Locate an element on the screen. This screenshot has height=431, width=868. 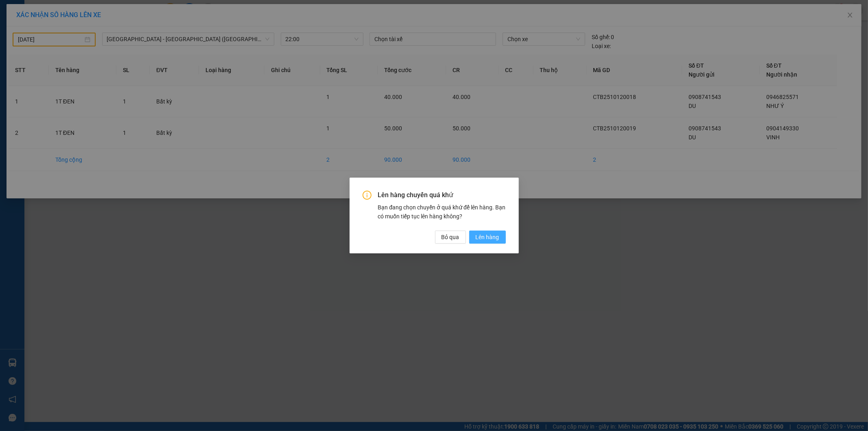
button: Bỏ qua is located at coordinates (451, 237).